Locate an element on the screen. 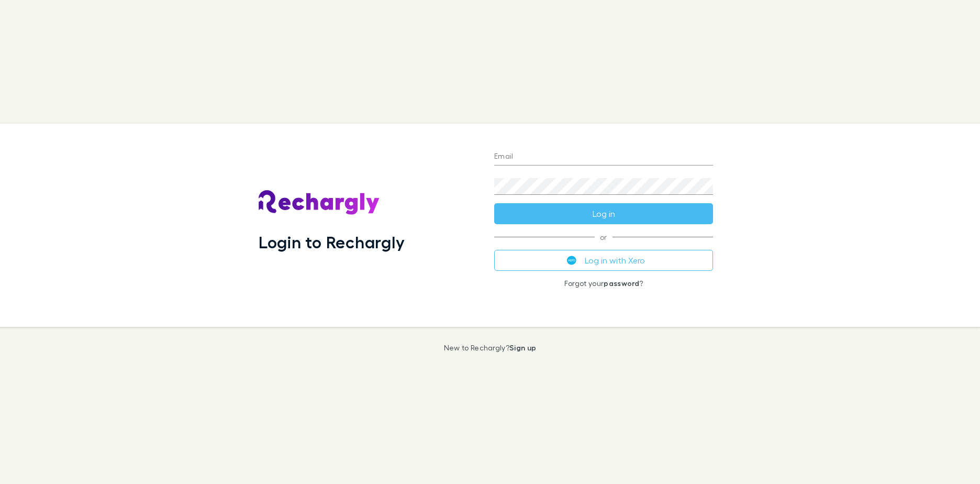  button: Log in with Xero is located at coordinates (604, 261).